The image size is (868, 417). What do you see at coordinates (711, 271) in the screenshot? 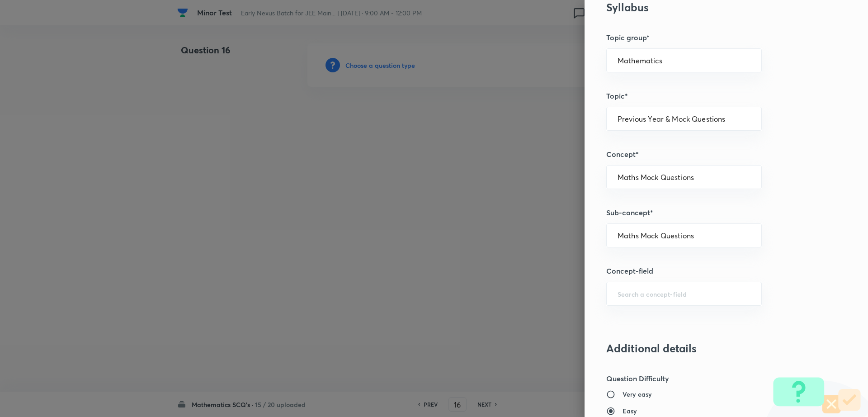
I see `h5: Concept-field` at bounding box center [711, 271].